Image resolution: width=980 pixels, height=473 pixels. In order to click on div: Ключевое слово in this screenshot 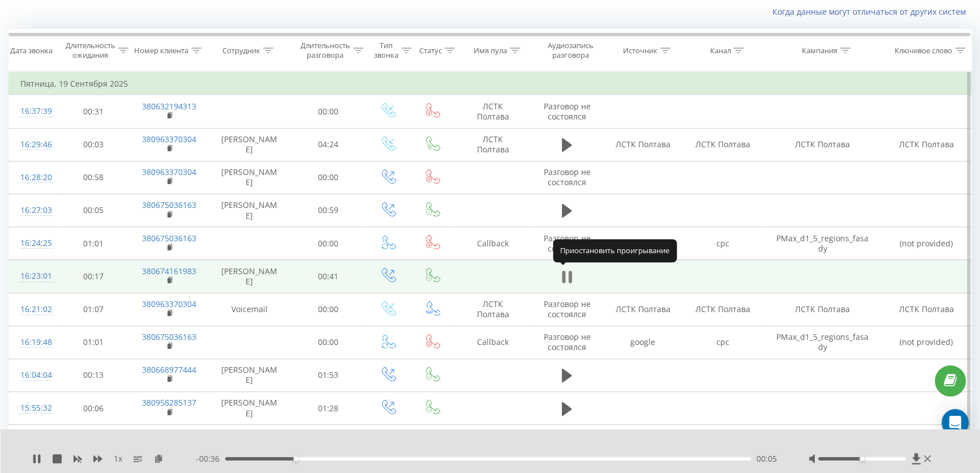, I will do `click(924, 51)`.